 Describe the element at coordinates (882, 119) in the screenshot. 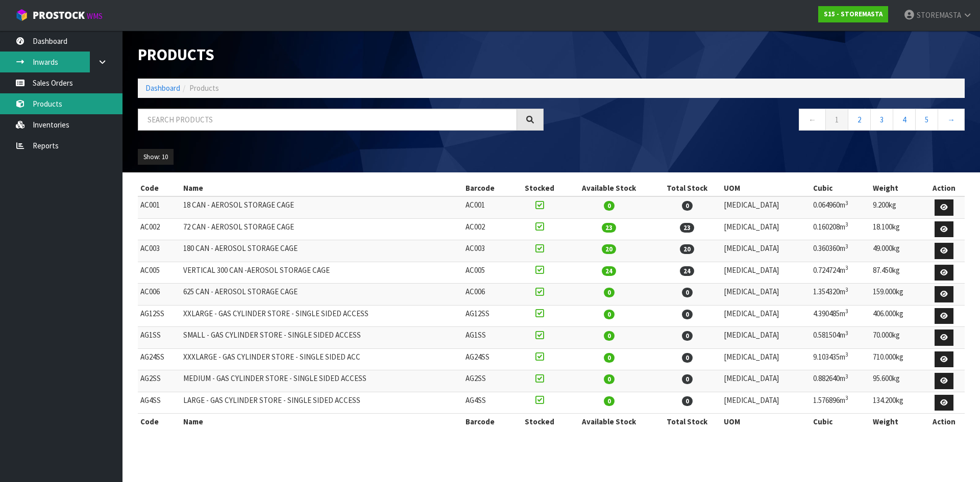

I see `a: 3` at that location.